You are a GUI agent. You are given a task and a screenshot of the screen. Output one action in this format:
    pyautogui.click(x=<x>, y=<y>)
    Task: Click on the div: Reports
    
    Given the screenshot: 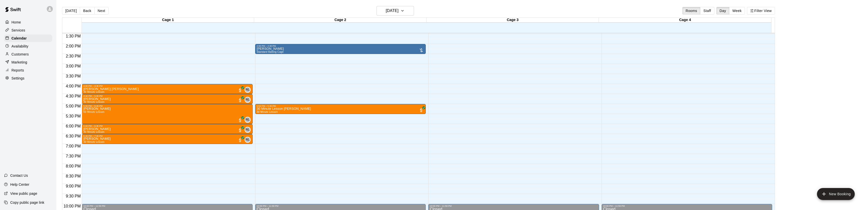 What is the action you would take?
    pyautogui.click(x=28, y=70)
    